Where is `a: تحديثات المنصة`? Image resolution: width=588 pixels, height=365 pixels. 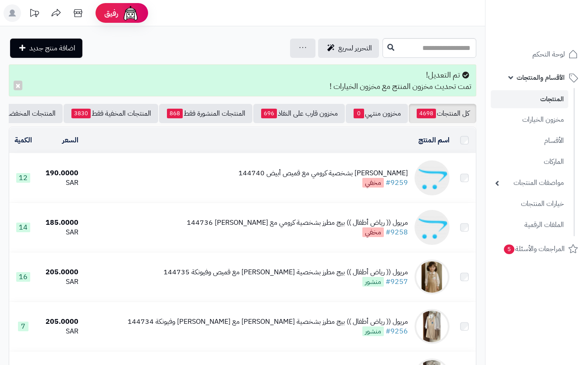 a: تحديثات المنصة is located at coordinates (34, 14).